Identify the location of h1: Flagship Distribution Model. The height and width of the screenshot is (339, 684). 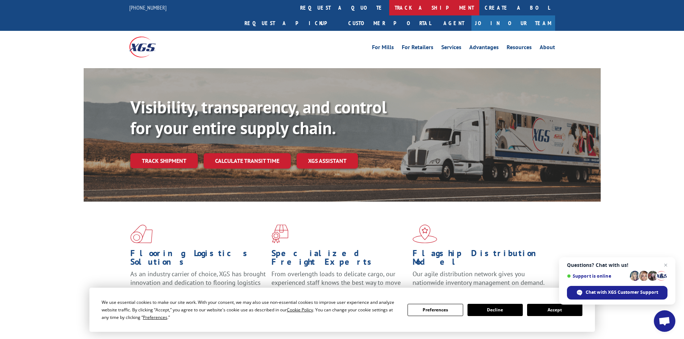
(481, 260).